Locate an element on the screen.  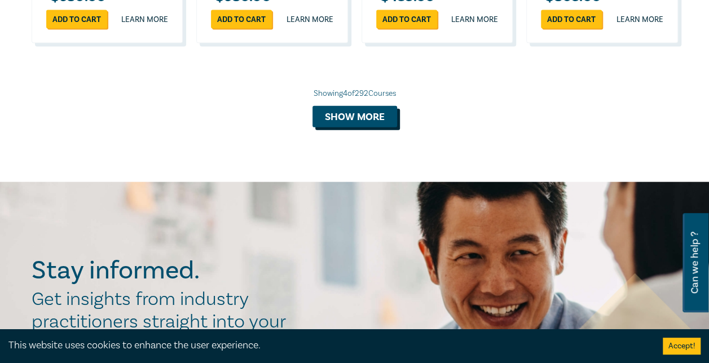
button: Accept cookies is located at coordinates (682, 346).